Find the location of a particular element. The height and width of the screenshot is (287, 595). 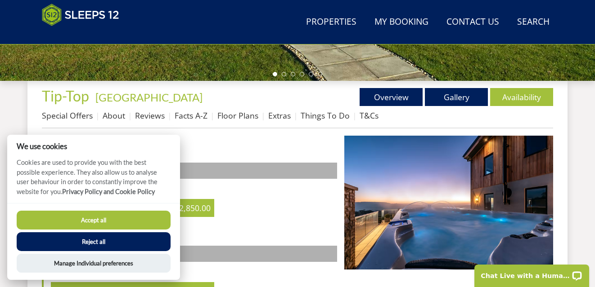

a: Tip-Top is located at coordinates (67, 96).